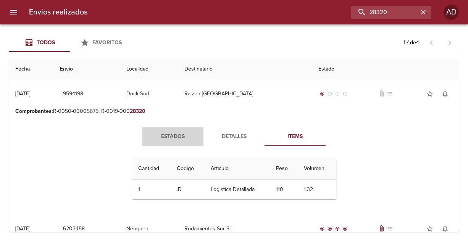  Describe the element at coordinates (74, 229) in the screenshot. I see `span: 6203458` at that location.